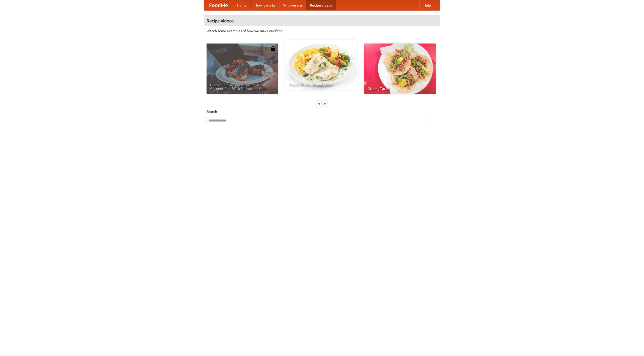 The width and height of the screenshot is (644, 356). I want to click on a: Help, so click(427, 5).